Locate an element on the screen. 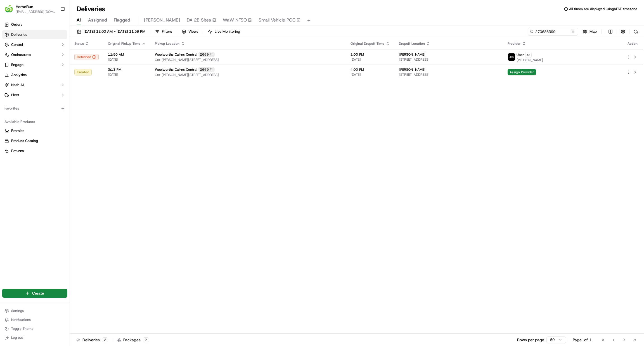 The width and height of the screenshot is (644, 346). span: Views is located at coordinates (193, 31).